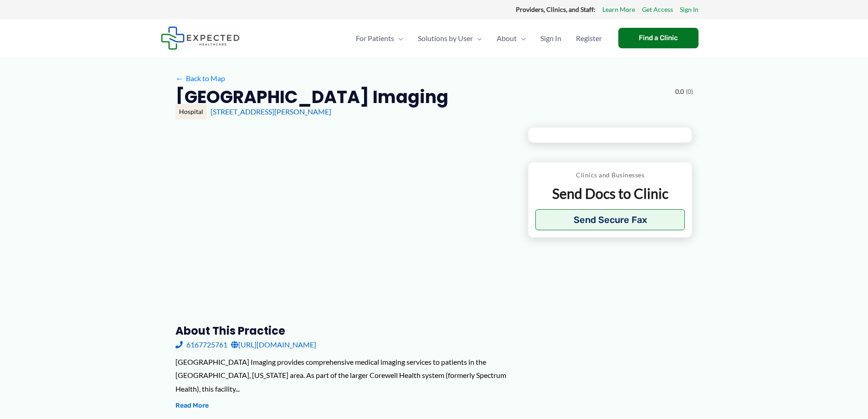 The width and height of the screenshot is (868, 419). I want to click on span: About, so click(507, 38).